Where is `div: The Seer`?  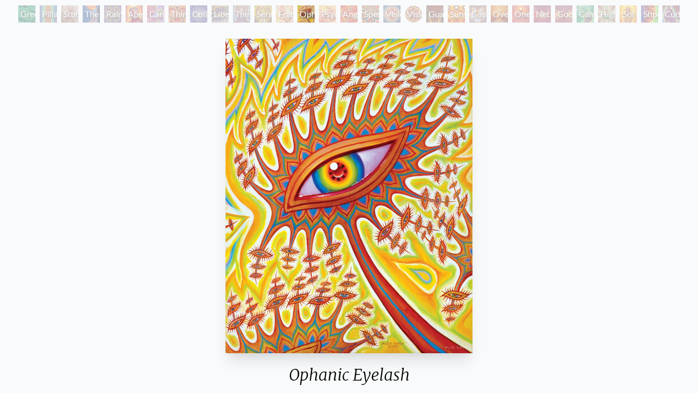
div: The Seer is located at coordinates (242, 14).